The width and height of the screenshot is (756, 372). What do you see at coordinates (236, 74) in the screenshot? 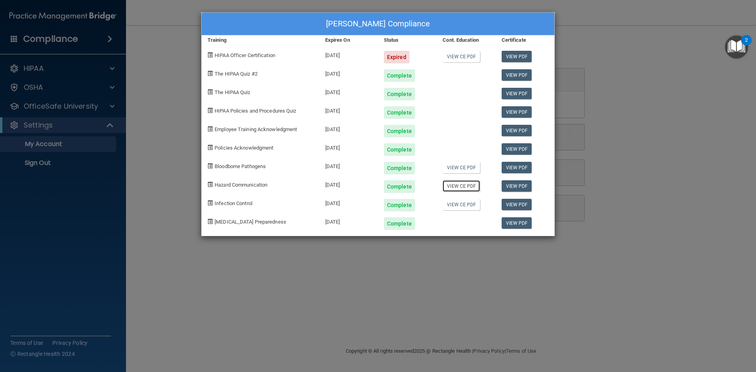
I see `span: The HIPAA Quiz #2` at bounding box center [236, 74].